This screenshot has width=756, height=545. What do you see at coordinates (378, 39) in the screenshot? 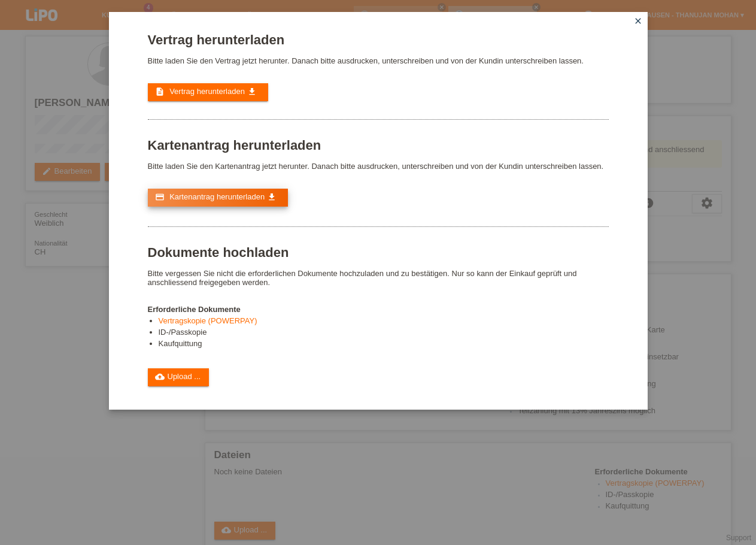
I see `h1: Vertrag herunterladen` at bounding box center [378, 39].